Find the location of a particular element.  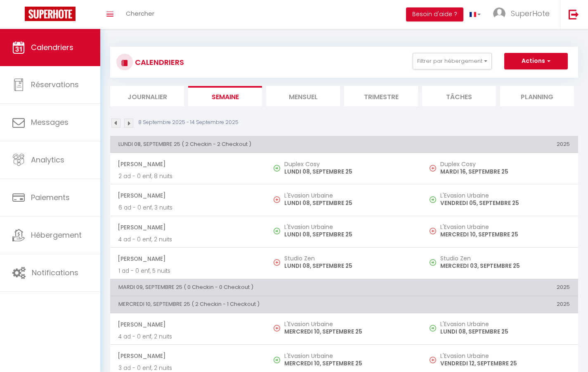

p: MARDI 16, SEPTEMBRE 25 is located at coordinates (506, 171).